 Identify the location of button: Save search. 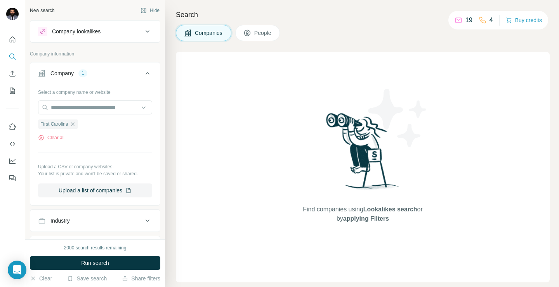
(87, 279).